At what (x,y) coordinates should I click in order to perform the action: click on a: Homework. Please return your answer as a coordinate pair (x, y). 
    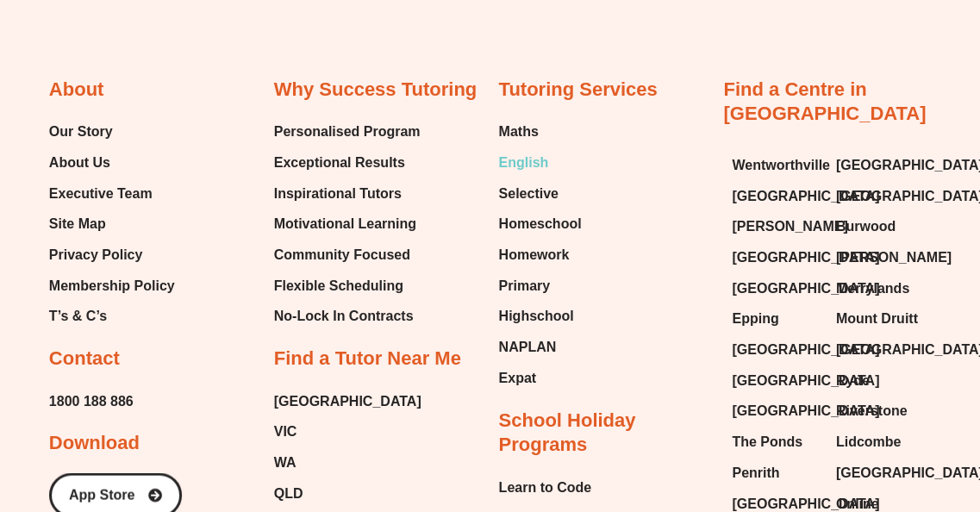
    Looking at the image, I should click on (540, 256).